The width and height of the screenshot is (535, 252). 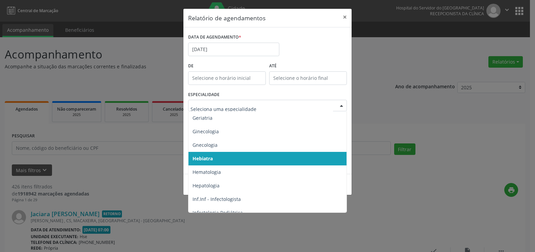 What do you see at coordinates (216, 199) in the screenshot?
I see `span: Inf.Inf - Infectologista` at bounding box center [216, 199].